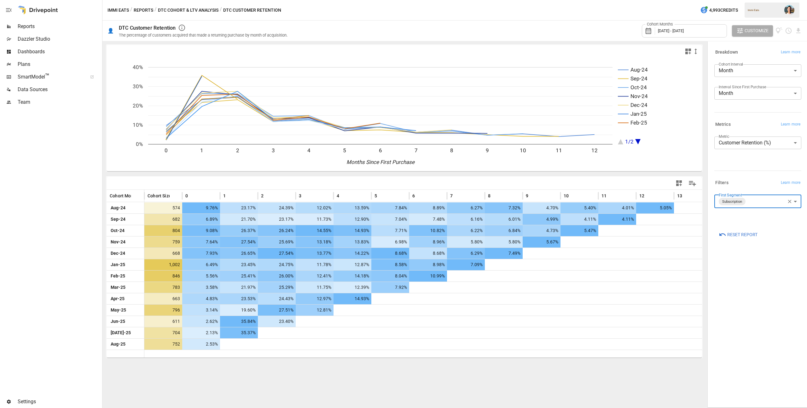 The image size is (807, 408). Describe the element at coordinates (125, 208) in the screenshot. I see `span: Aug-24` at that location.